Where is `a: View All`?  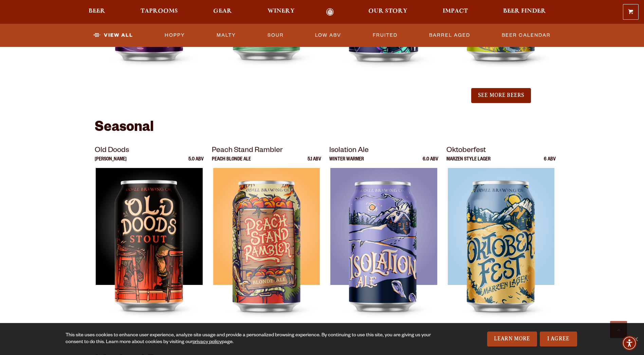
a: View All is located at coordinates (113, 36).